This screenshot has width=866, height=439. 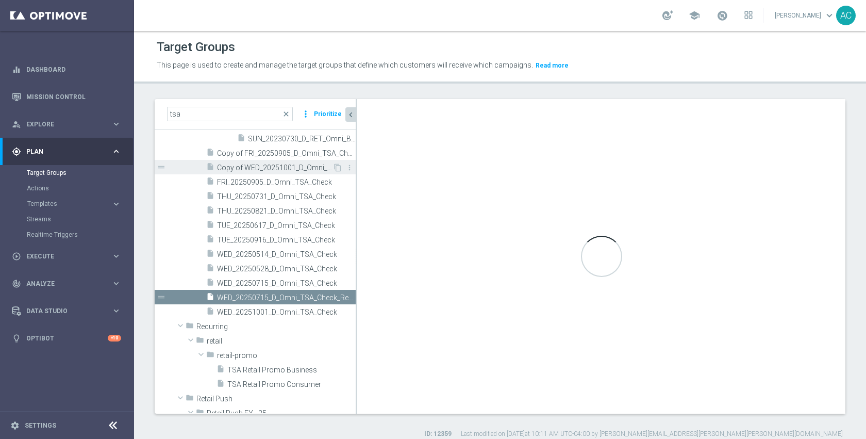 I want to click on button: chevron_left, so click(x=350, y=114).